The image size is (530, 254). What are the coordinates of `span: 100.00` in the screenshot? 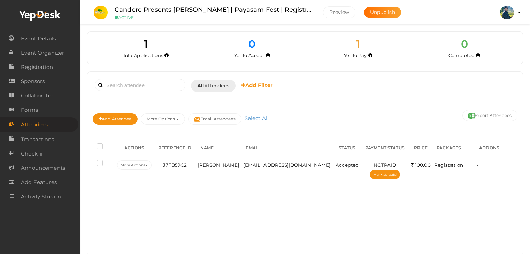 It's located at (421, 165).